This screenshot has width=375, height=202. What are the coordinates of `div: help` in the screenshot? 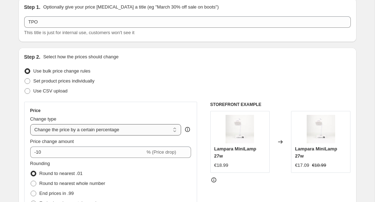 It's located at (187, 129).